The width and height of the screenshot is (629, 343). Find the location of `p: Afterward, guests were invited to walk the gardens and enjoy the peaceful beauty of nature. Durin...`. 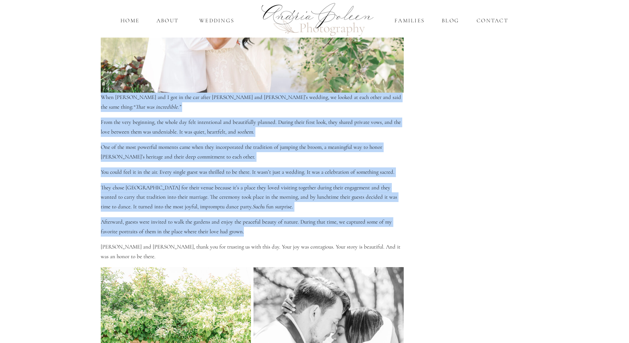

p: Afterward, guests were invited to walk the gardens and enjoy the peaceful beauty of nature. Durin... is located at coordinates (252, 227).